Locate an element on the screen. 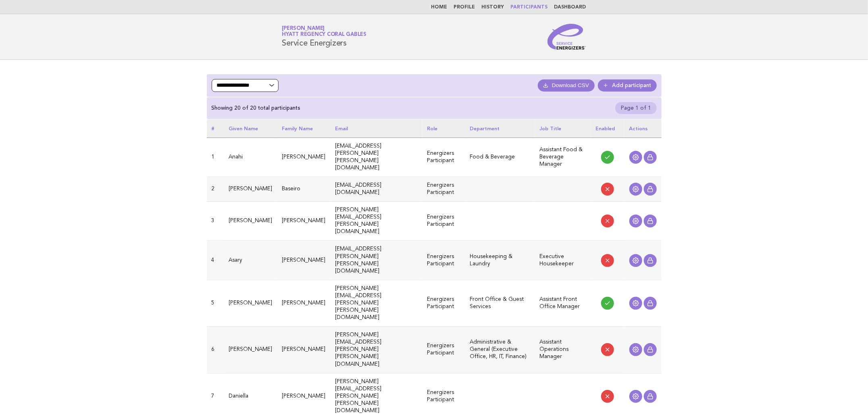 The height and width of the screenshot is (419, 868). td: Housekeeping & Laundry is located at coordinates (500, 261).